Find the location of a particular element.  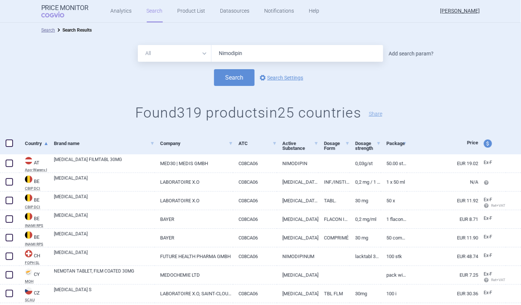

a: EUR 19.02 is located at coordinates (442, 163).